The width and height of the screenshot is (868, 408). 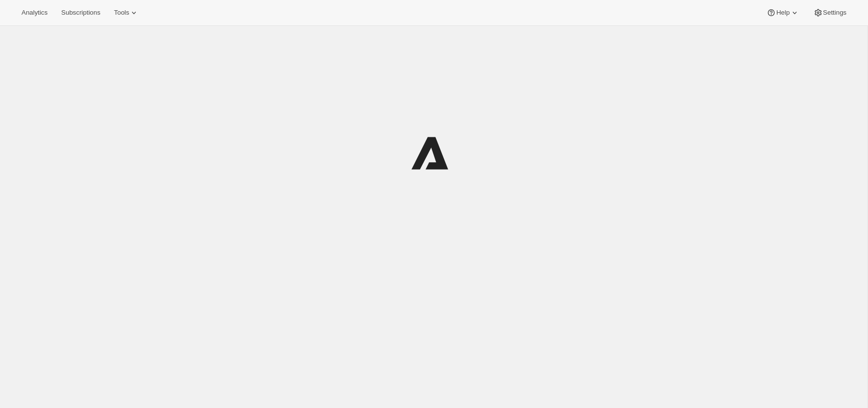 What do you see at coordinates (34, 13) in the screenshot?
I see `span: Analytics` at bounding box center [34, 13].